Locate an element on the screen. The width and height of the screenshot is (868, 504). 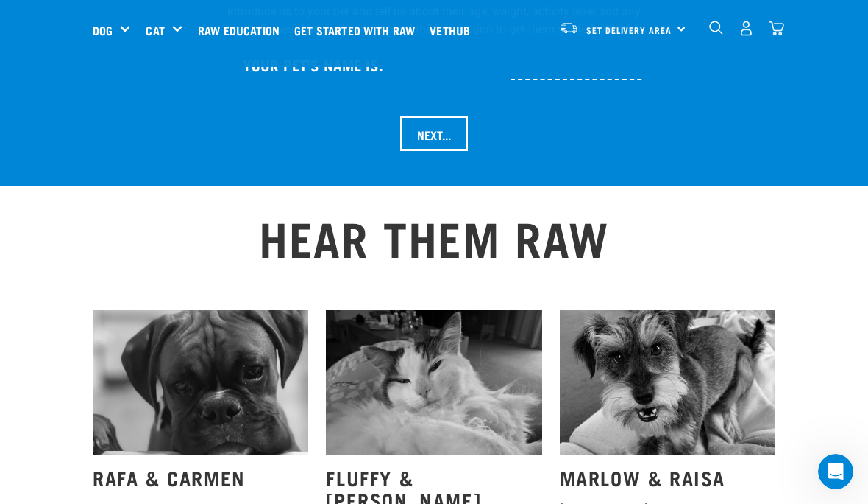
img: home-icon@2x.png is located at coordinates (776, 28).